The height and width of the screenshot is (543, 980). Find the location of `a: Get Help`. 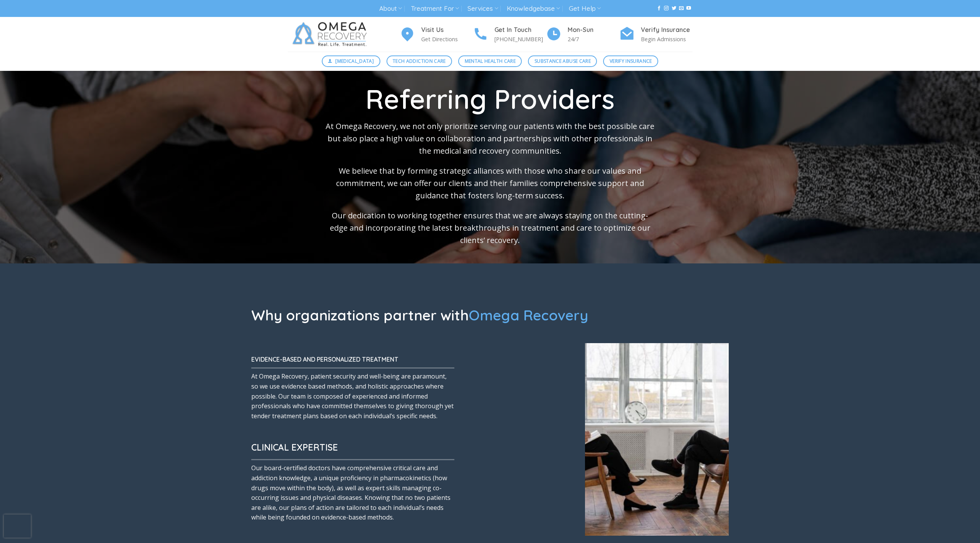

a: Get Help is located at coordinates (585, 8).